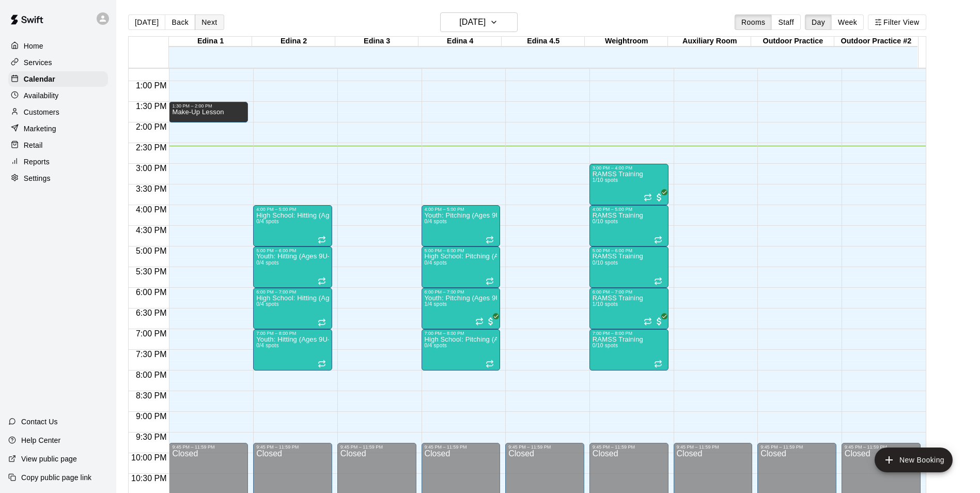 This screenshot has width=980, height=493. What do you see at coordinates (292, 226) in the screenshot?
I see `div: 4:00 PM – 5:00 PM: High School: Hitting (Ages 14U-18U)` at bounding box center [292, 226].